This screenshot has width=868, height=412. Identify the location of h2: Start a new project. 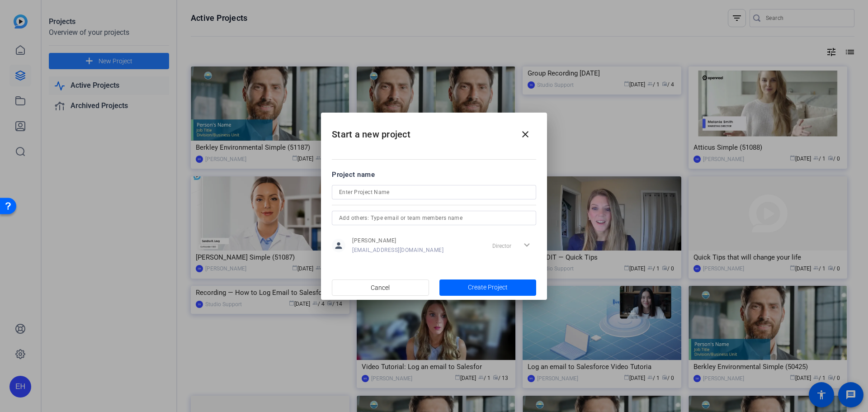
(434, 130).